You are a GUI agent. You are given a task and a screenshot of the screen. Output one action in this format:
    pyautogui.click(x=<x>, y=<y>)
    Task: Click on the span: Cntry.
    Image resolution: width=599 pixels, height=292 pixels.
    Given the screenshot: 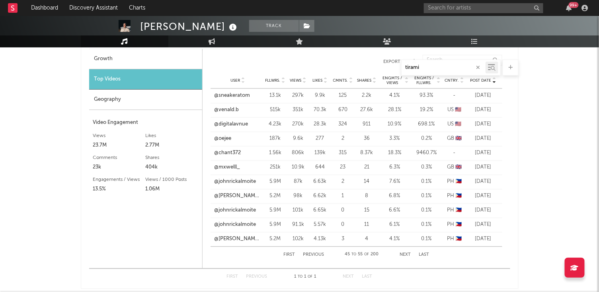 What is the action you would take?
    pyautogui.click(x=452, y=81)
    